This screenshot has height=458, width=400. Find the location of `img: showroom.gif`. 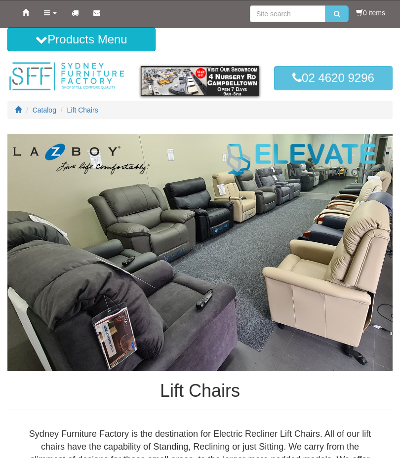

img: showroom.gif is located at coordinates (200, 81).